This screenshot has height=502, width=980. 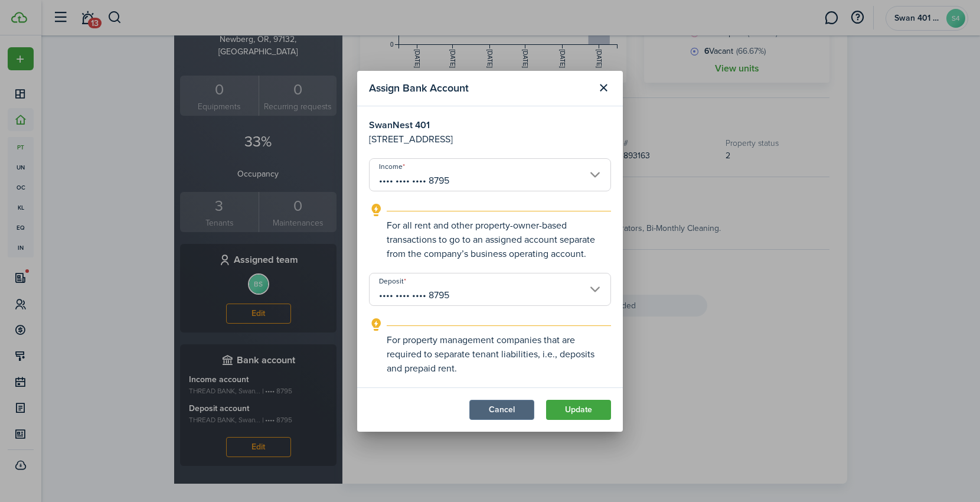 I want to click on button: Cancel, so click(x=502, y=411).